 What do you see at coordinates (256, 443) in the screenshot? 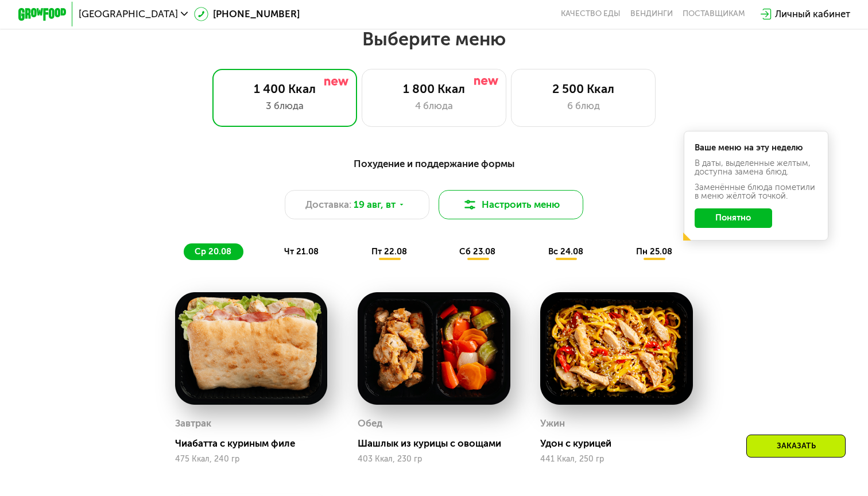
I see `div: Чиабатта с куриным филе` at bounding box center [256, 443].